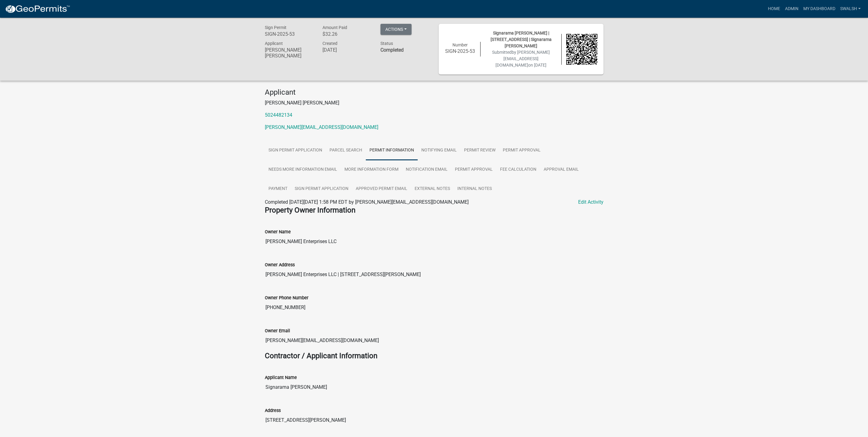  What do you see at coordinates (286, 298) in the screenshot?
I see `label: Owner Phone Number` at bounding box center [286, 298].